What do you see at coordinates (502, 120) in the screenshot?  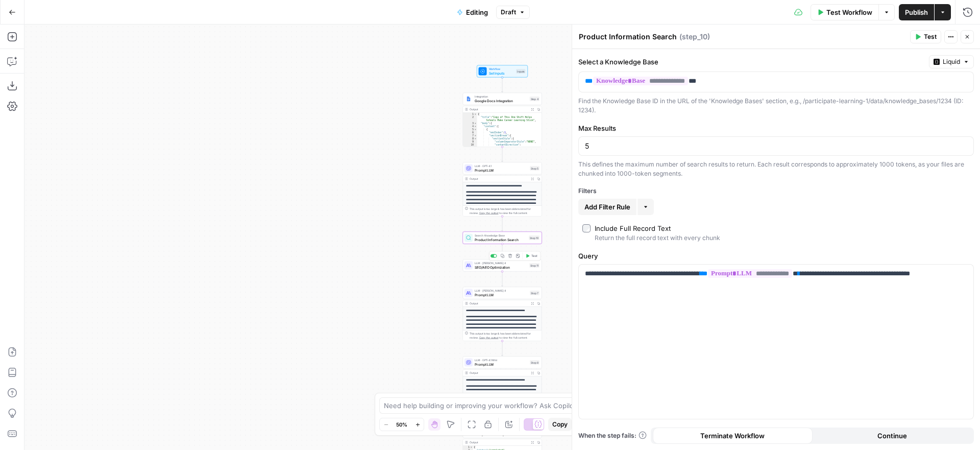 I see `div: IntegrationGoogle Docs IntegrationStep 4Output{ "title":"Copy of This One Shift Helps Schools Mak...` at bounding box center [502, 120].